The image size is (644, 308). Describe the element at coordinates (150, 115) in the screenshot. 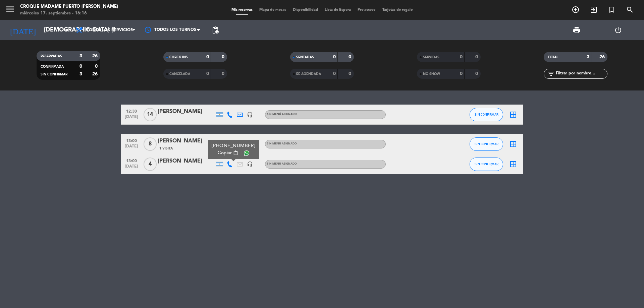

I see `span: 14` at that location.